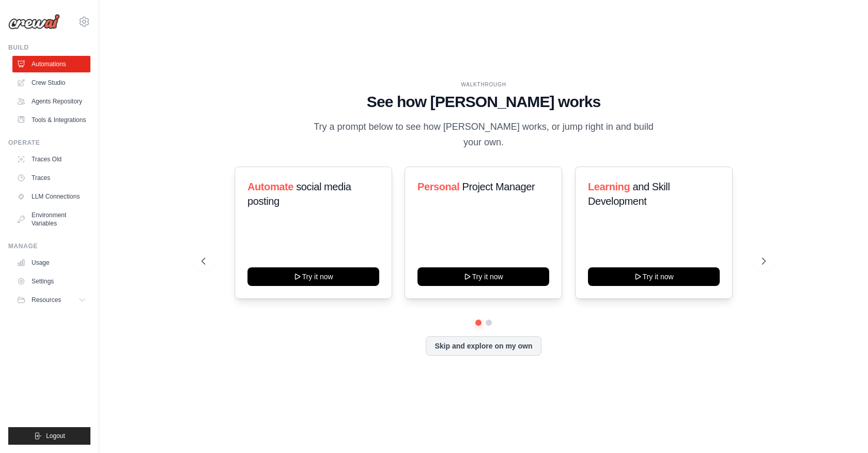 This screenshot has width=868, height=453. Describe the element at coordinates (51, 281) in the screenshot. I see `a: Settings` at that location.